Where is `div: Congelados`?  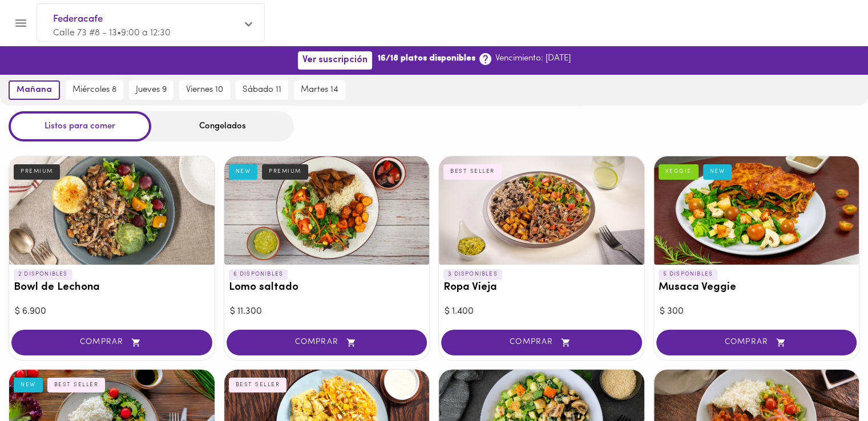
div: Congelados is located at coordinates (223, 126).